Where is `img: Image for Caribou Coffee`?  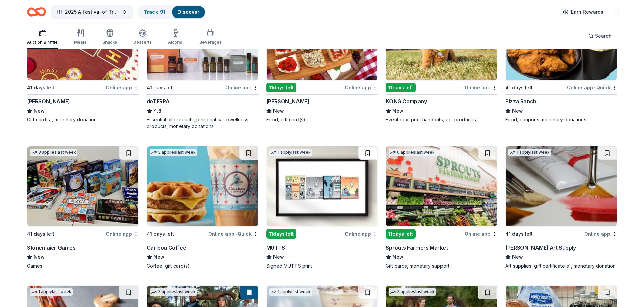 img: Image for Caribou Coffee is located at coordinates (202, 186).